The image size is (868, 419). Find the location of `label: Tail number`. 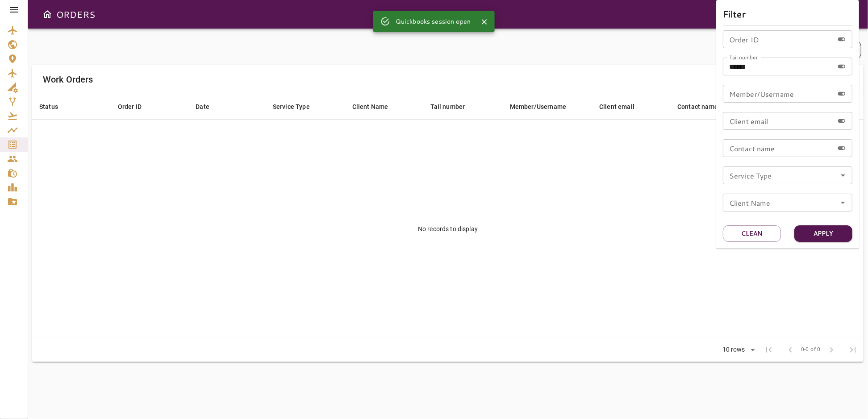

label: Tail number is located at coordinates (743, 57).